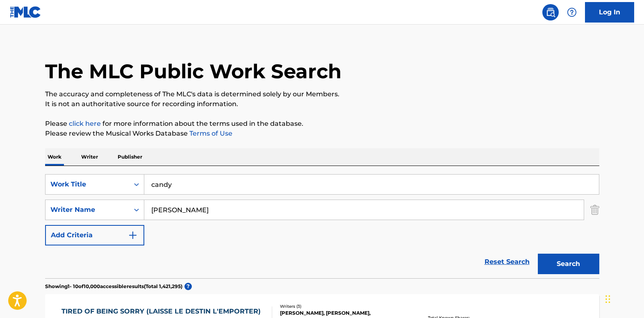  What do you see at coordinates (193, 71) in the screenshot?
I see `h1: The MLC Public Work Search` at bounding box center [193, 71].